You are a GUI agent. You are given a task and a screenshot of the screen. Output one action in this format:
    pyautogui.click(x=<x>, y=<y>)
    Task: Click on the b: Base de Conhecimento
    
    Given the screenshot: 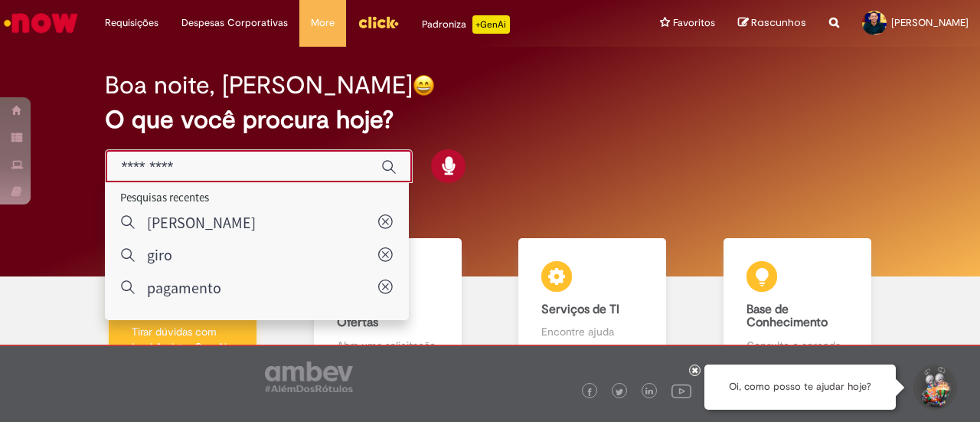 What is the action you would take?
    pyautogui.click(x=787, y=316)
    